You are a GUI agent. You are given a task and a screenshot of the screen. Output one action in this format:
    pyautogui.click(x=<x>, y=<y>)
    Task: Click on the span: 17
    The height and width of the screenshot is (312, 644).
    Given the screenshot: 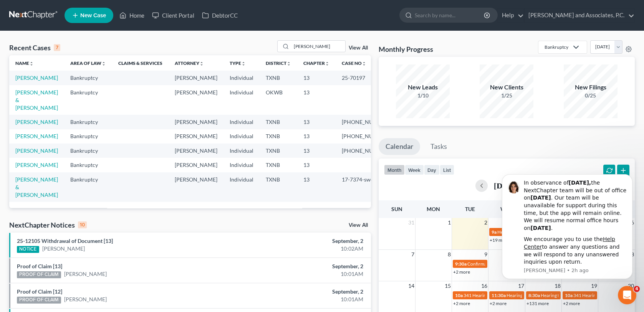 What is the action you would take?
    pyautogui.click(x=521, y=286)
    